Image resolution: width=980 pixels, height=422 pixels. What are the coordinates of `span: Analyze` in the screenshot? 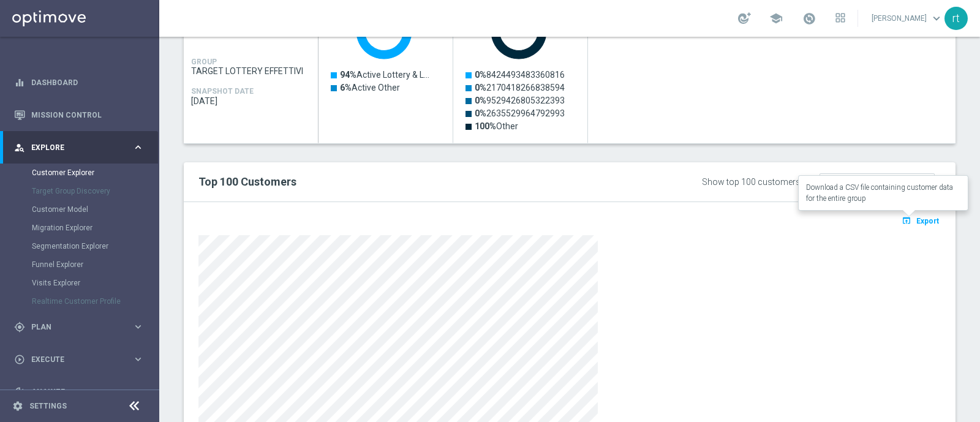 It's located at (82, 392).